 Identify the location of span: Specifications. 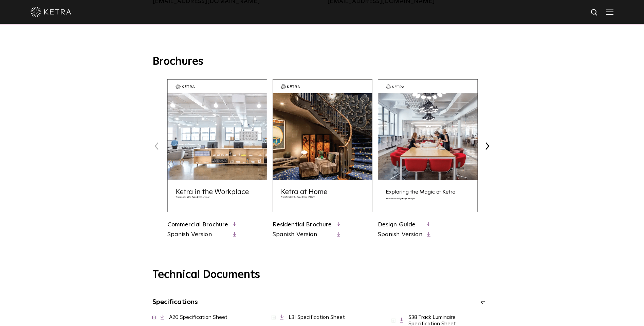
(175, 302).